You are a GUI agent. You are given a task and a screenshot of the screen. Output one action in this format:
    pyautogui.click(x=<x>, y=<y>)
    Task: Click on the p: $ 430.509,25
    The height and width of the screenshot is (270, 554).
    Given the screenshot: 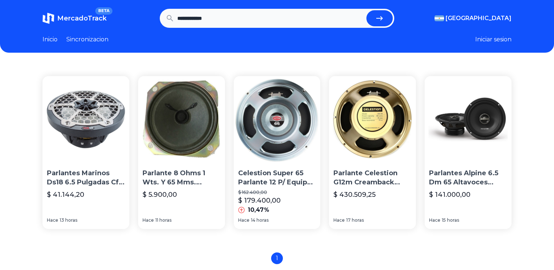 What is the action you would take?
    pyautogui.click(x=354, y=195)
    